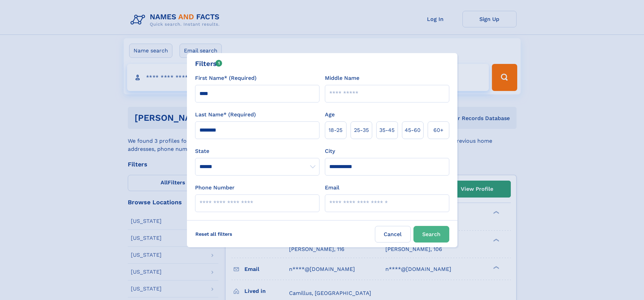 This screenshot has width=644, height=300. Describe the element at coordinates (330, 151) in the screenshot. I see `label: City` at that location.